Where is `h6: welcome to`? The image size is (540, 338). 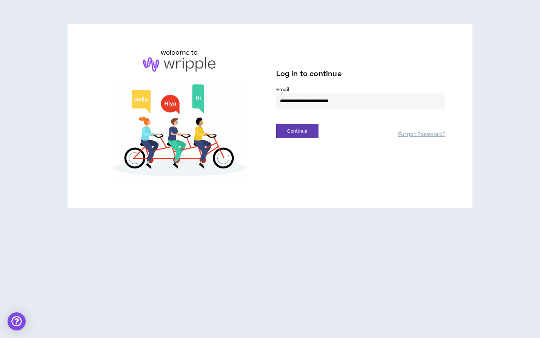 h6: welcome to is located at coordinates (179, 53).